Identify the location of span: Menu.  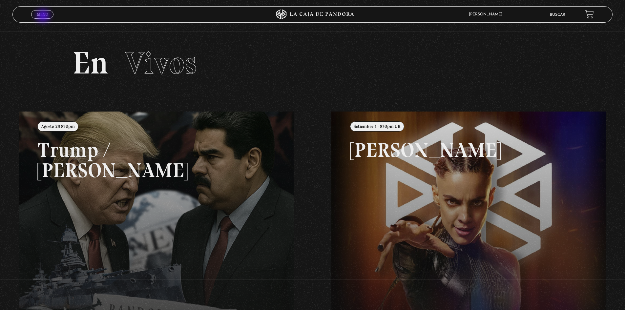
(42, 14).